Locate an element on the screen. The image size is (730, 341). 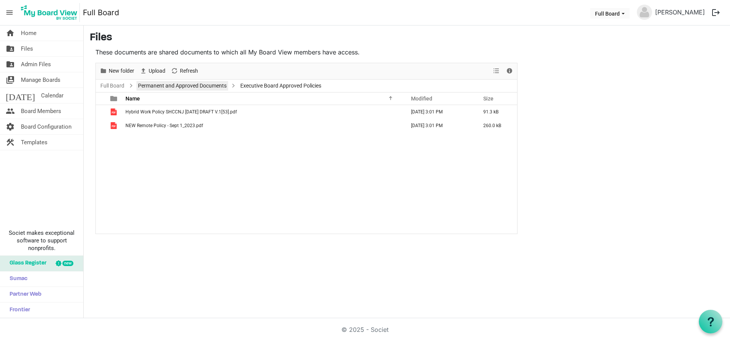
span: Frontier is located at coordinates (18, 310).